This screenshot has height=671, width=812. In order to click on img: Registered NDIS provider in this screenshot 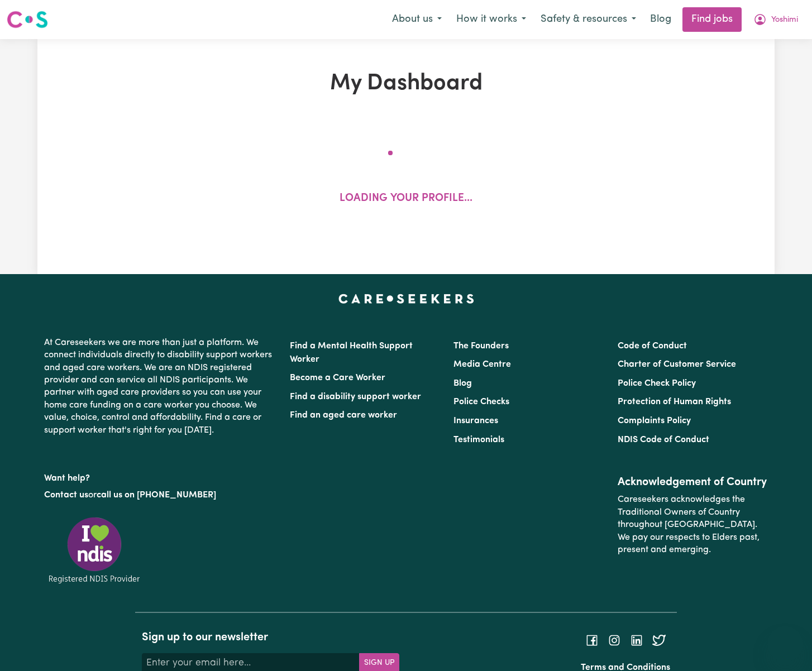, I will do `click(94, 550)`.